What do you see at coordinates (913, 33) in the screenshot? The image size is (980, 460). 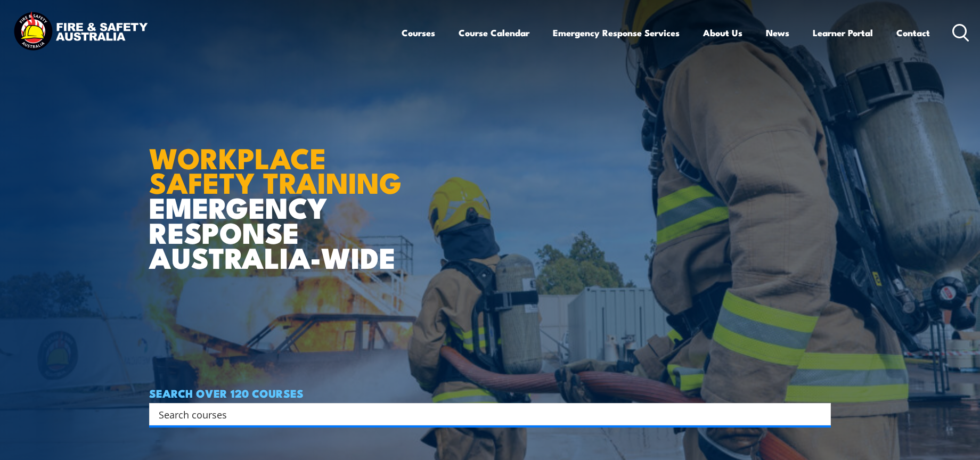 I see `a: Contact` at bounding box center [913, 33].